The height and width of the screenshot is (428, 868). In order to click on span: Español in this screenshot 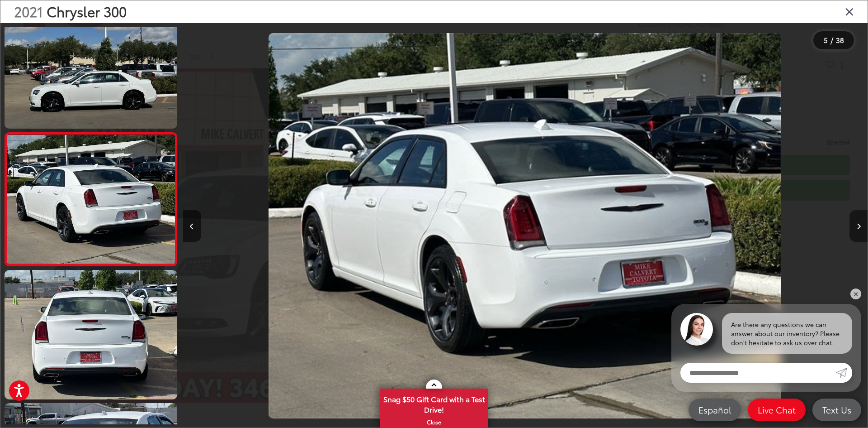, I will do `click(715, 409)`.